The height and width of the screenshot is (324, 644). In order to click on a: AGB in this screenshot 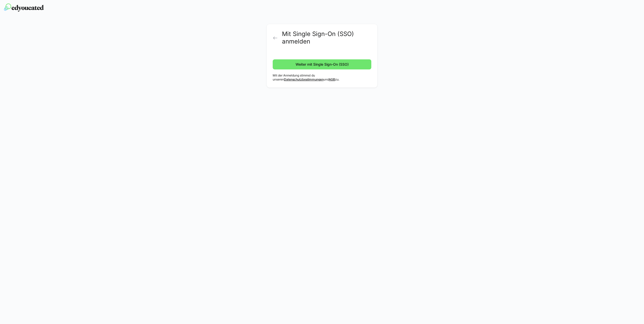, I will do `click(332, 79)`.